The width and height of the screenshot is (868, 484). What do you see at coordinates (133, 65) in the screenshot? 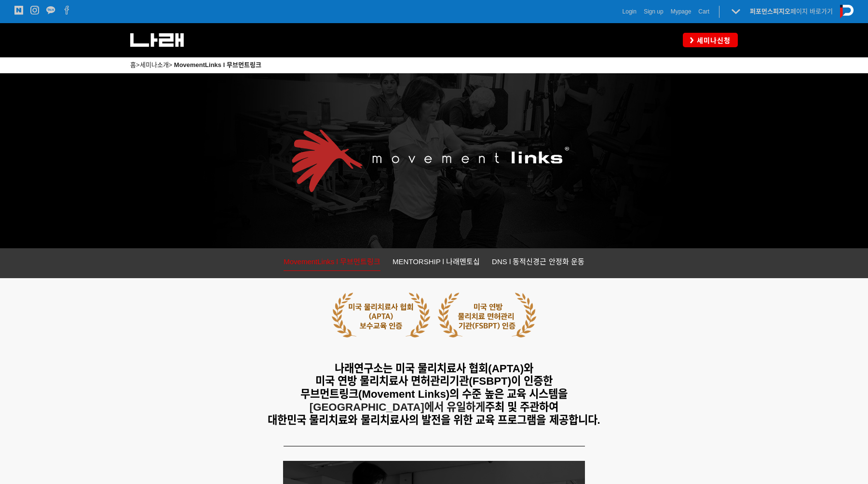
I see `a: 홈` at bounding box center [133, 65].